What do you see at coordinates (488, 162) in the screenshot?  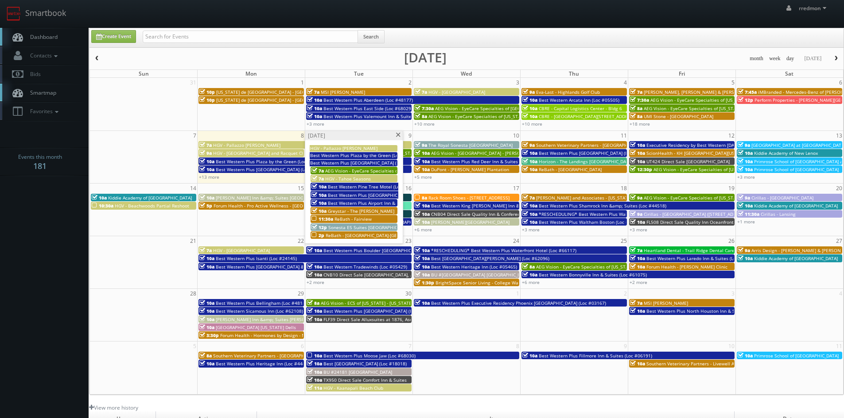 I see `span: Best Western Plus Red Deer Inn & Suites (Loc #61062)` at bounding box center [488, 162].